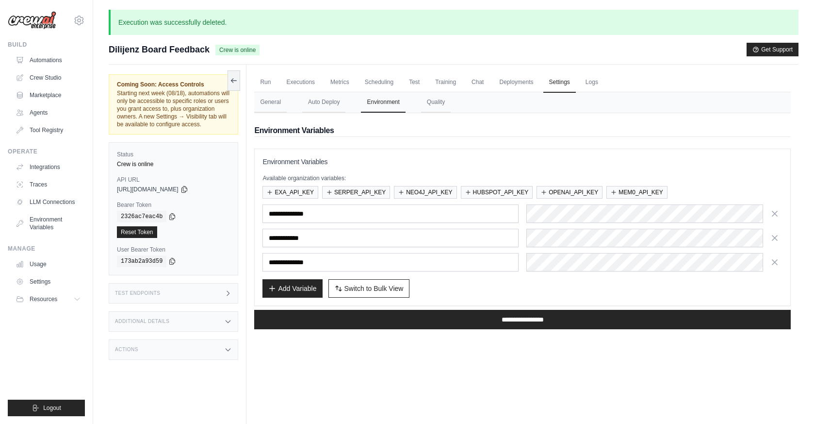 This screenshot has width=814, height=424. What do you see at coordinates (173, 84) in the screenshot?
I see `span: Coming Soon: Access Controls` at bounding box center [173, 84].